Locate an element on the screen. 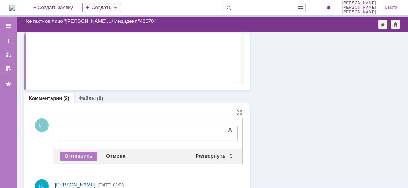  div: (0) is located at coordinates (100, 98).